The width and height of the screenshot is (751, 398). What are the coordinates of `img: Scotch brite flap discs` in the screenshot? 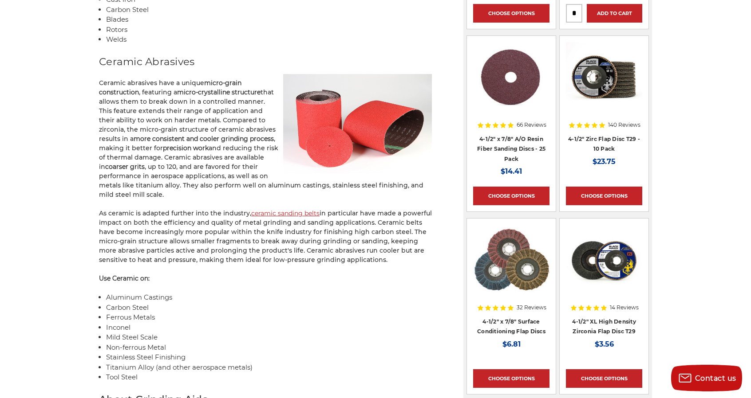 It's located at (511, 260).